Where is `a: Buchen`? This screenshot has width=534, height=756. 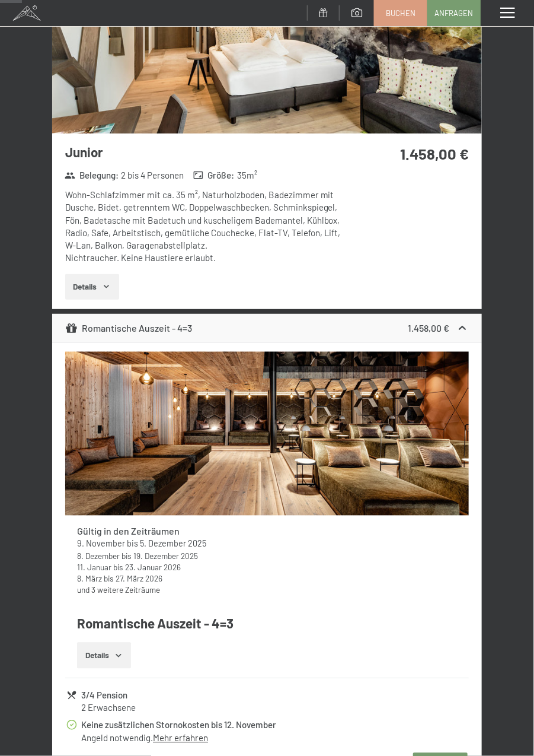 a: Buchen is located at coordinates (401, 13).